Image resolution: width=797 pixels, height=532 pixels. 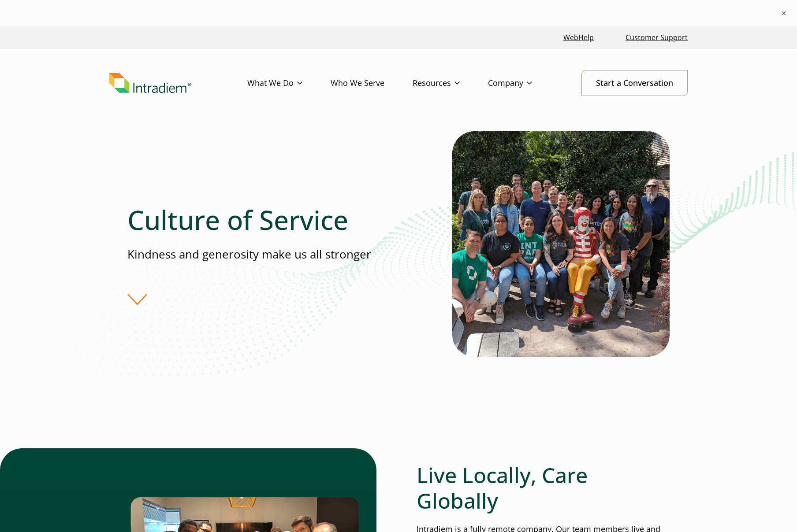 What do you see at coordinates (524, 84) in the screenshot?
I see `a: Company` at bounding box center [524, 84].